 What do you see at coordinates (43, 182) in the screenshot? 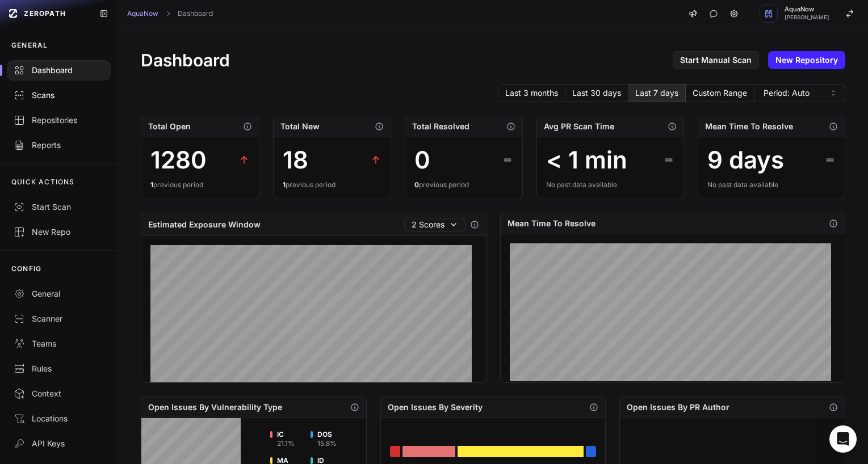
I see `p: QUICK ACTIONS` at bounding box center [43, 182].